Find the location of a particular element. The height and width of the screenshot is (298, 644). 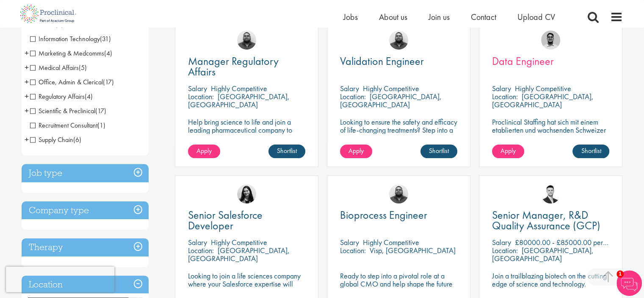

img: Chatbot is located at coordinates (629, 283).